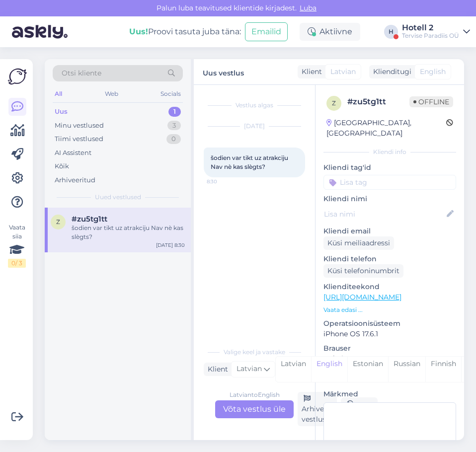  Describe the element at coordinates (293, 369) in the screenshot. I see `div: Latvian` at that location.